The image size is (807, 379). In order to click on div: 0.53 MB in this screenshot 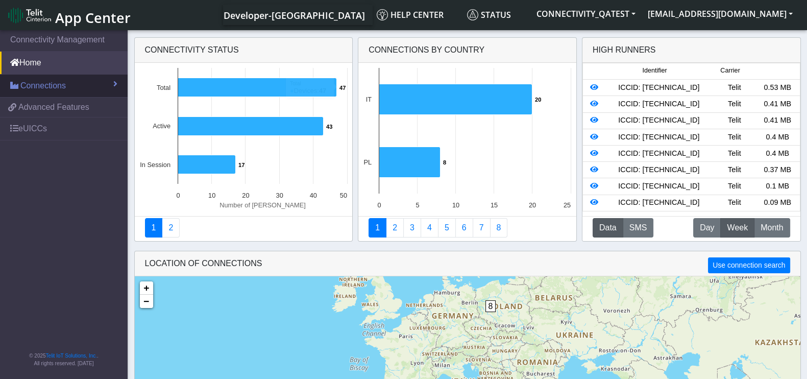, I will do `click(778, 88)`.